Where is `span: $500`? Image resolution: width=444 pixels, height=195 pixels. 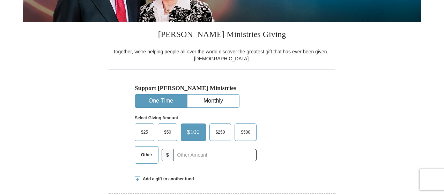
span: $500 is located at coordinates (245, 132).